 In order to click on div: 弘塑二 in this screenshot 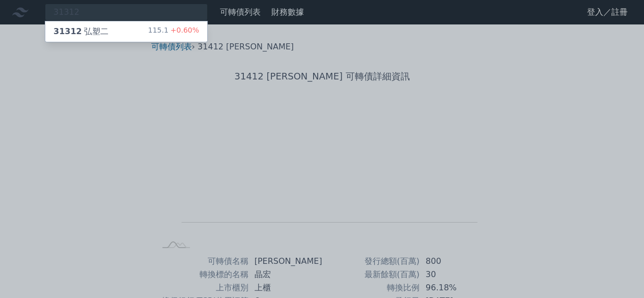, I will do `click(81, 31)`.